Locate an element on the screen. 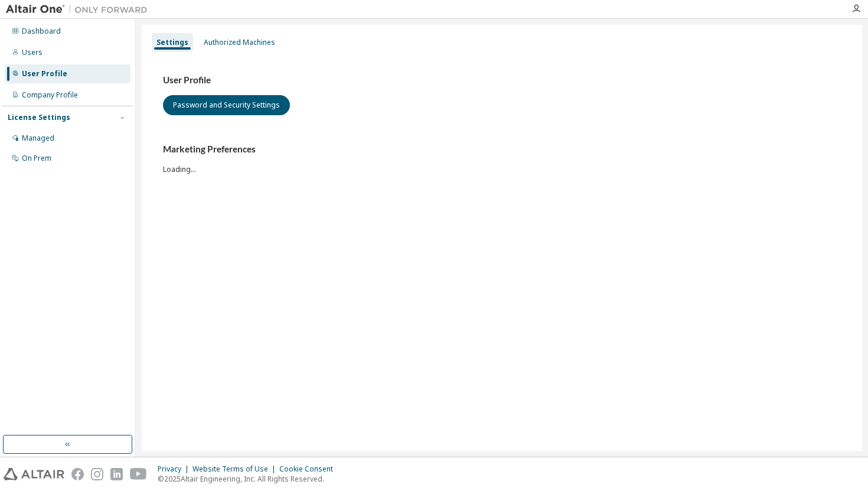 This screenshot has width=868, height=491. img: linkedin.svg is located at coordinates (116, 474).